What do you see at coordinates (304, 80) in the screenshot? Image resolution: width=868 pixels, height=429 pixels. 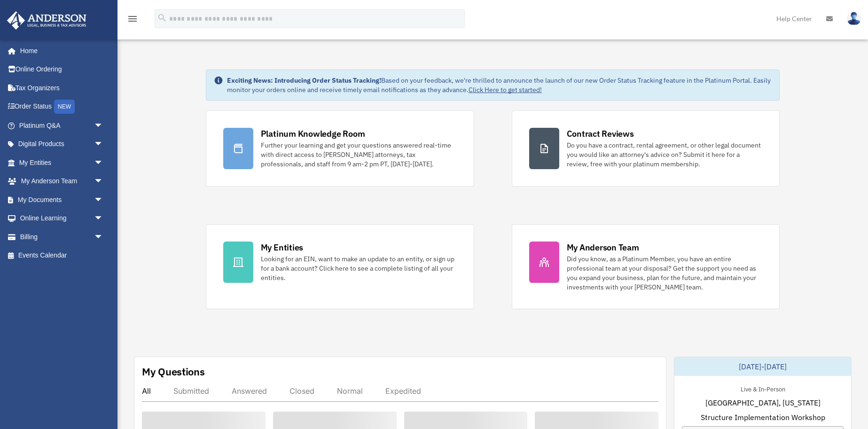 I see `strong: Exciting News: Introducing Order Status Tracking!` at bounding box center [304, 80].